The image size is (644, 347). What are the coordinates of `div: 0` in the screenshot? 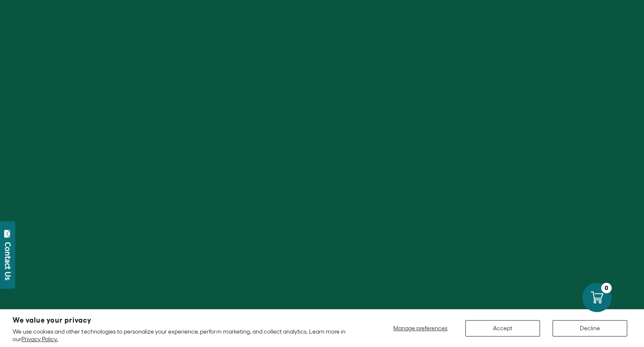 It's located at (606, 288).